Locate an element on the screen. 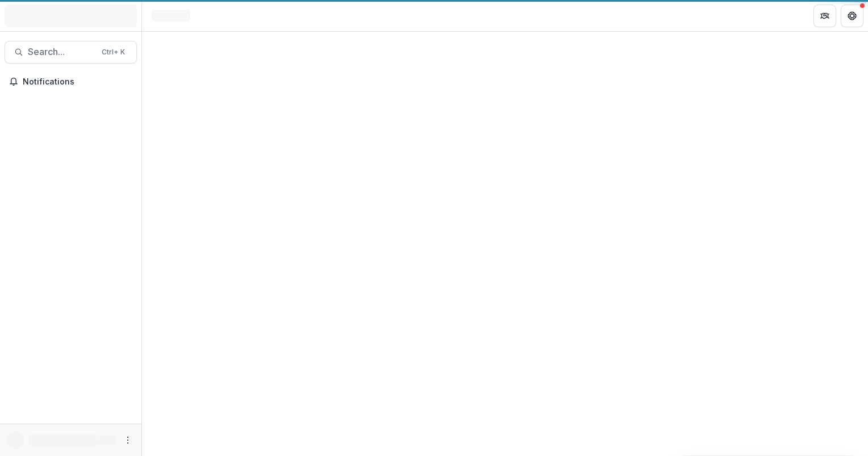 Image resolution: width=868 pixels, height=456 pixels. button: Get Help is located at coordinates (852, 16).